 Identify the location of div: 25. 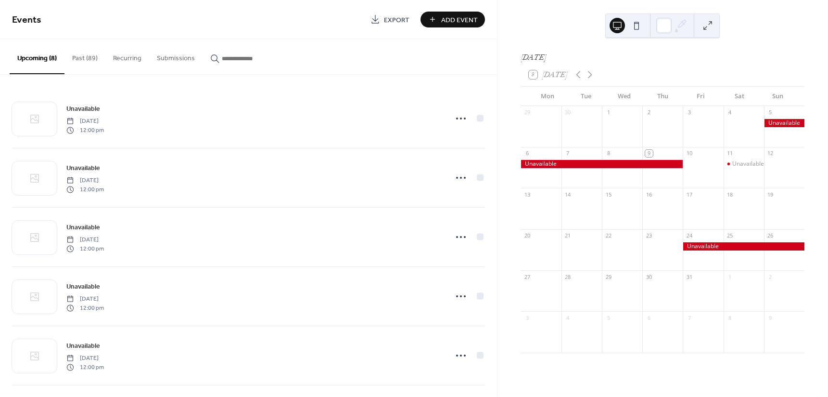
(730, 235).